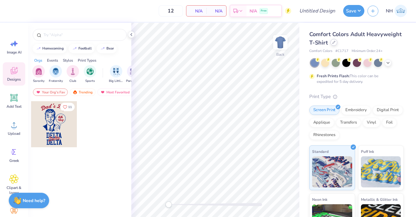  Describe the element at coordinates (83, 35) in the screenshot. I see `input: Try "Alpha"` at that location.